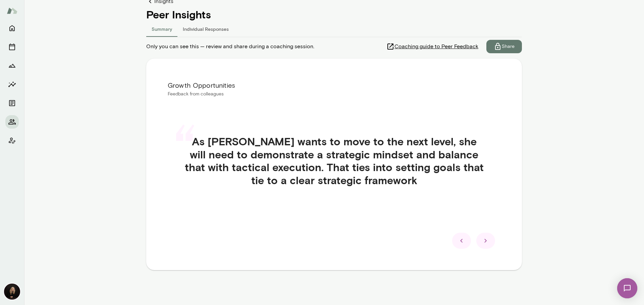  Describe the element at coordinates (162, 29) in the screenshot. I see `button: Summary` at that location.